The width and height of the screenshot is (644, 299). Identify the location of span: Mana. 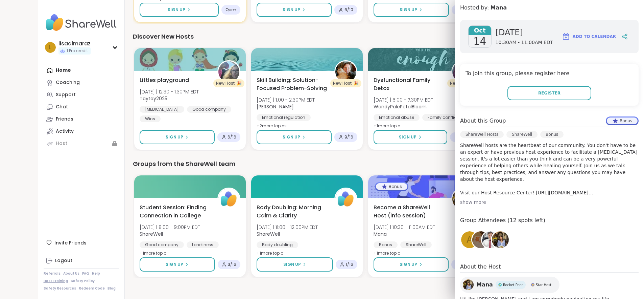
(485, 285).